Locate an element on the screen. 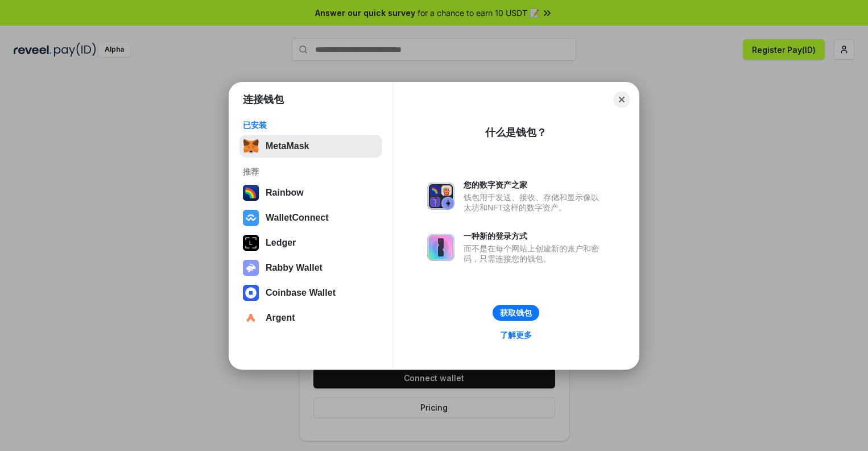 The height and width of the screenshot is (451, 868). a: 了解更多 is located at coordinates (516, 335).